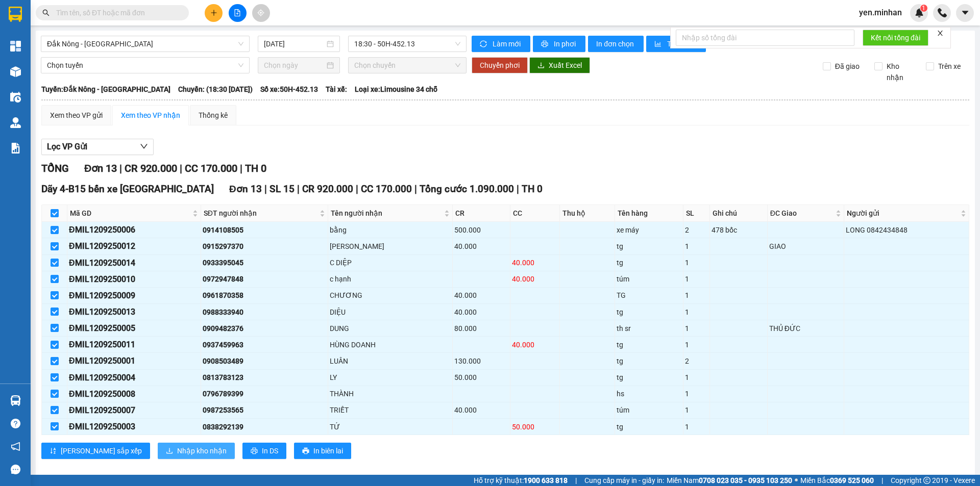  What do you see at coordinates (676, 44) in the screenshot?
I see `button: bar-chartThống kê` at bounding box center [676, 44].